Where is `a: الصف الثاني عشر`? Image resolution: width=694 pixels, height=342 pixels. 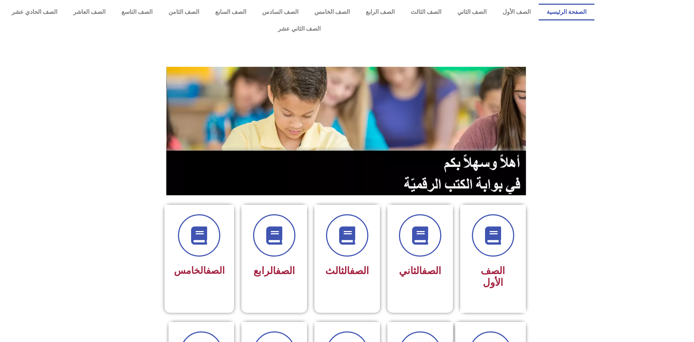
a: الصف الثاني عشر is located at coordinates (299, 29).